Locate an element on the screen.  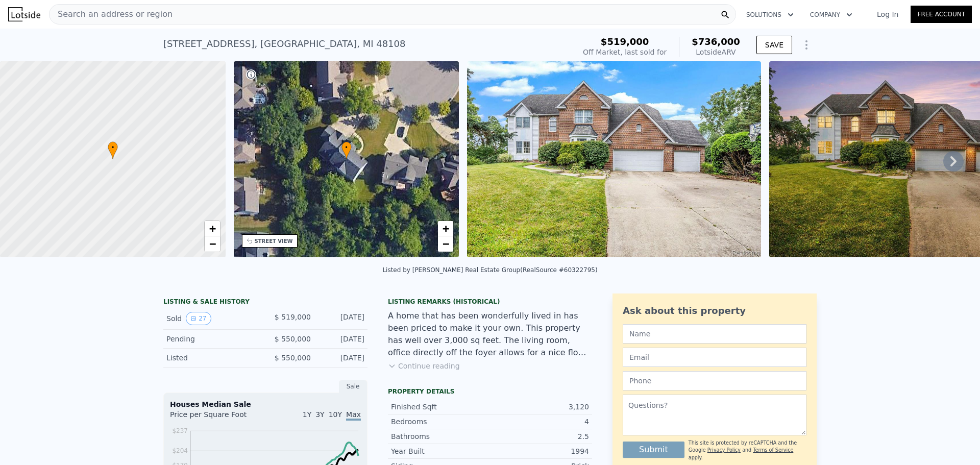
button: SAVE is located at coordinates (774, 45).